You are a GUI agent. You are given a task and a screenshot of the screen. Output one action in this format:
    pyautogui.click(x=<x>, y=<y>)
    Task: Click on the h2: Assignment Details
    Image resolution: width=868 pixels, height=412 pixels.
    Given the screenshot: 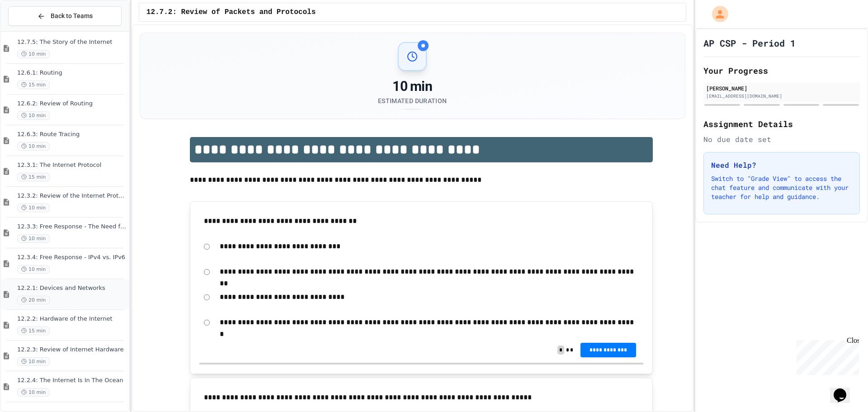 What is the action you would take?
    pyautogui.click(x=781, y=124)
    